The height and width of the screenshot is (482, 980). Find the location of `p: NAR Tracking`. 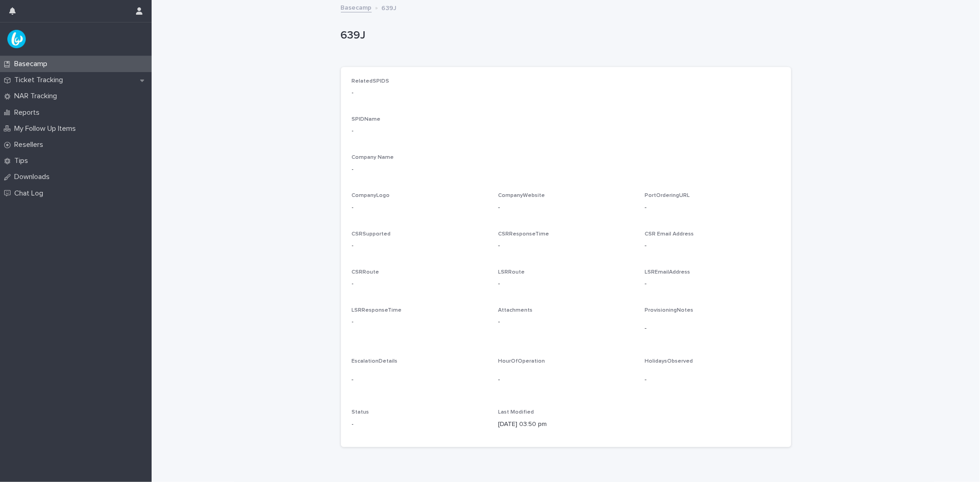

p: NAR Tracking is located at coordinates (38, 96).